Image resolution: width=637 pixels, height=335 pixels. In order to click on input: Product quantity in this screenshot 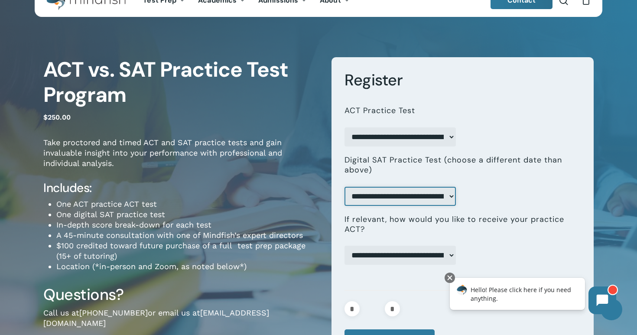, I will do `click(372, 309)`.